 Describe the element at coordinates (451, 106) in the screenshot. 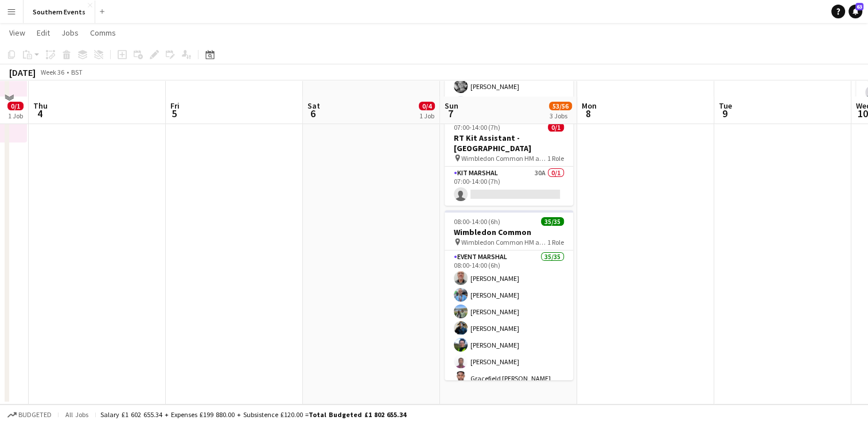

I see `span: Sun` at that location.